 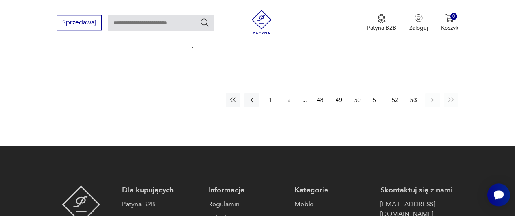 I want to click on button: 50, so click(x=357, y=100).